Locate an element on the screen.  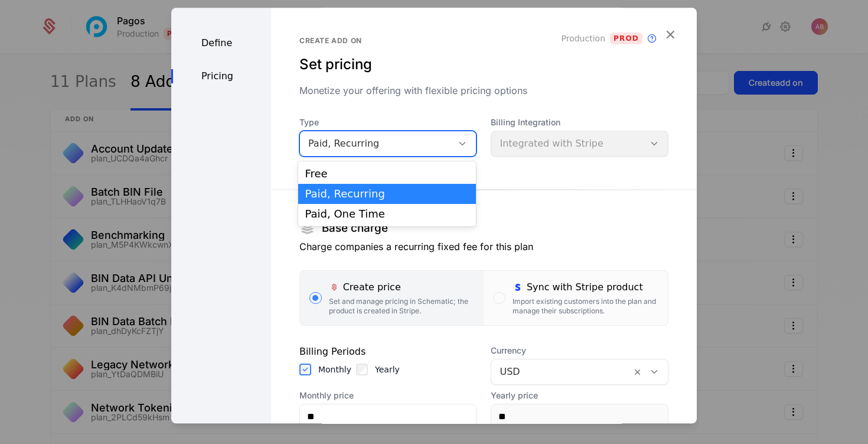
div: Set and manage pricing in Schematic; the product is created in Stripe. is located at coordinates (402, 306).